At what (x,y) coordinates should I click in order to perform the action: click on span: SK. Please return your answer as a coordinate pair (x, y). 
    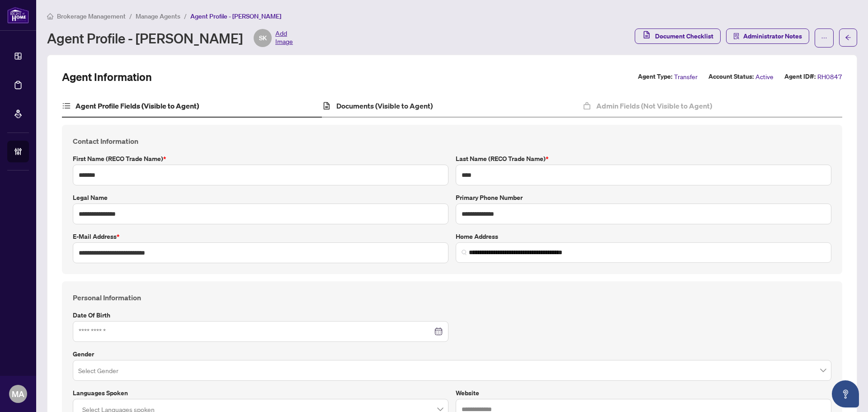
    Looking at the image, I should click on (263, 38).